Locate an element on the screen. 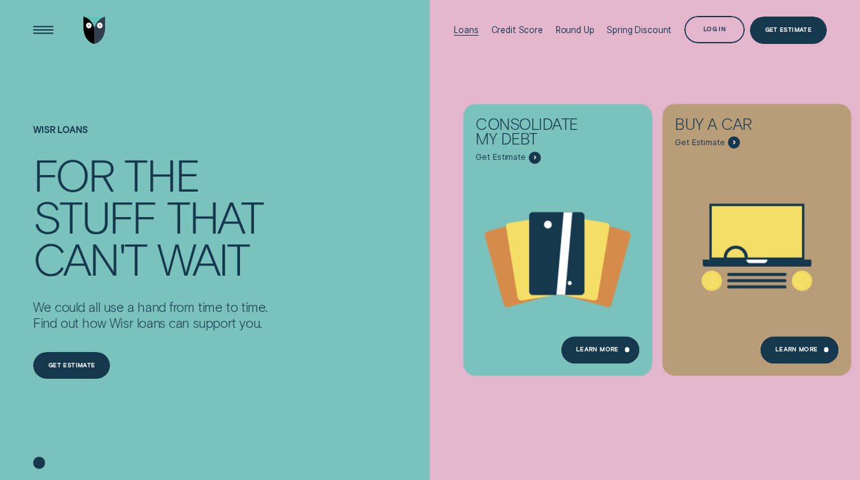 The height and width of the screenshot is (480, 860). a: Get estimate is located at coordinates (71, 365).